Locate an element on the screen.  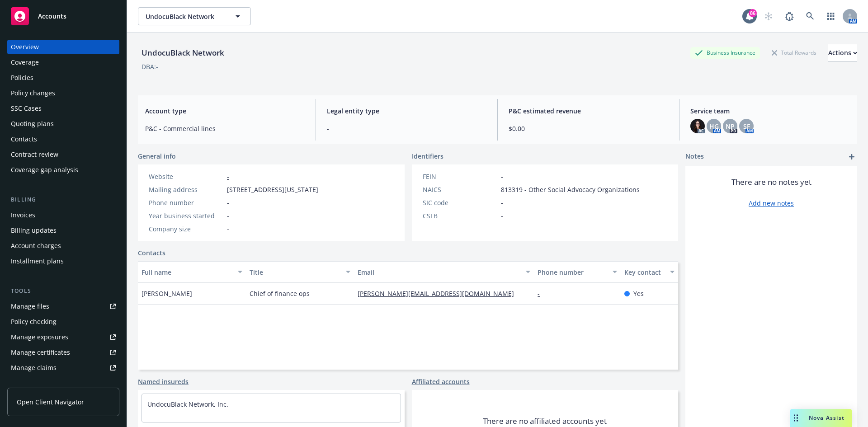
div: NAICS is located at coordinates (459, 189).